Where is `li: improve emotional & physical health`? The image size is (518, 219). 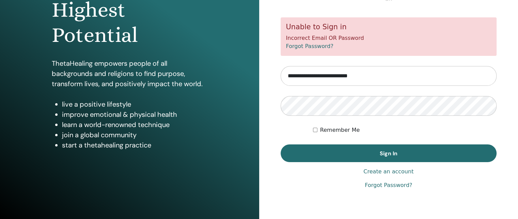
li: improve emotional & physical health is located at coordinates (135, 114).